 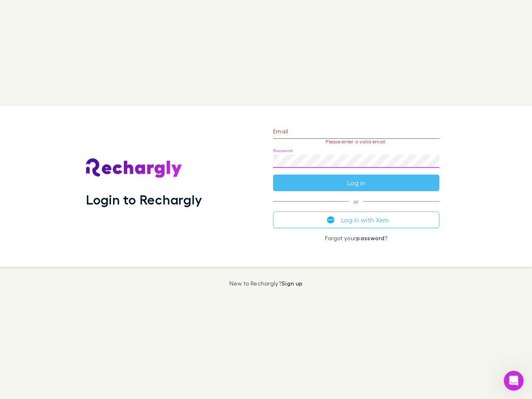 I want to click on span: or, so click(x=356, y=201).